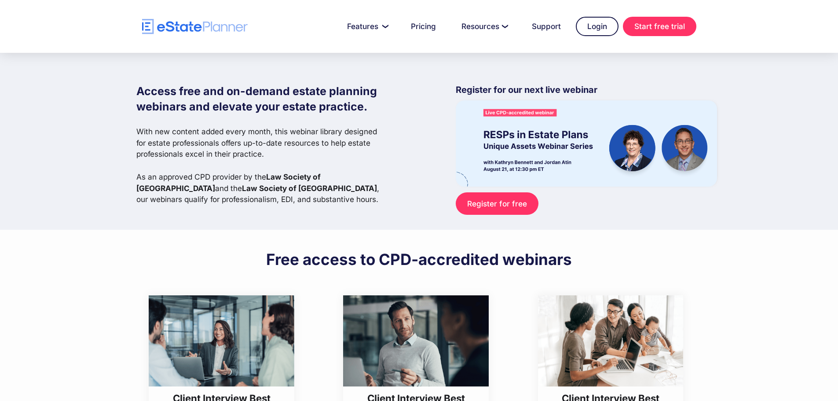 This screenshot has width=838, height=401. Describe the element at coordinates (195, 26) in the screenshot. I see `a: home` at that location.